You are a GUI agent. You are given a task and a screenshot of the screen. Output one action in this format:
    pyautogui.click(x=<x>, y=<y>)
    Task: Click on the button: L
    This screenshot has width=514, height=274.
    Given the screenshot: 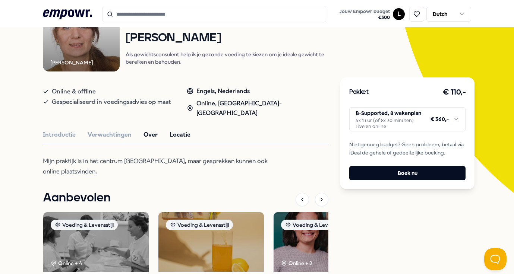 What is the action you would take?
    pyautogui.click(x=399, y=14)
    